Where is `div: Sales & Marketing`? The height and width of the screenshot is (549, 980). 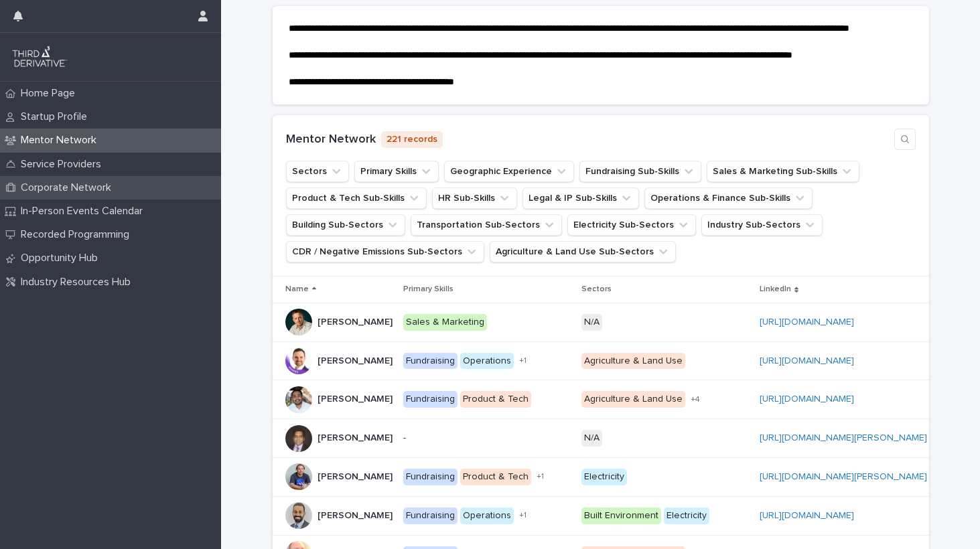
div: Sales & Marketing is located at coordinates (445, 323).